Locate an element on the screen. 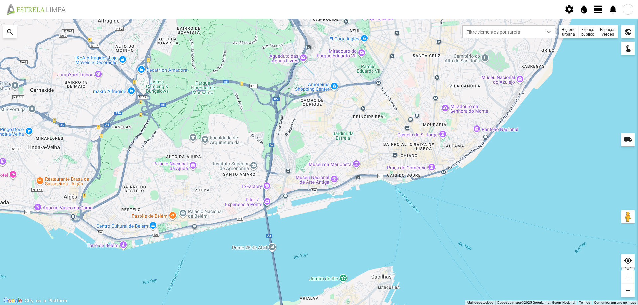 The height and width of the screenshot is (305, 638). div: Espaços verdes is located at coordinates (608, 32).